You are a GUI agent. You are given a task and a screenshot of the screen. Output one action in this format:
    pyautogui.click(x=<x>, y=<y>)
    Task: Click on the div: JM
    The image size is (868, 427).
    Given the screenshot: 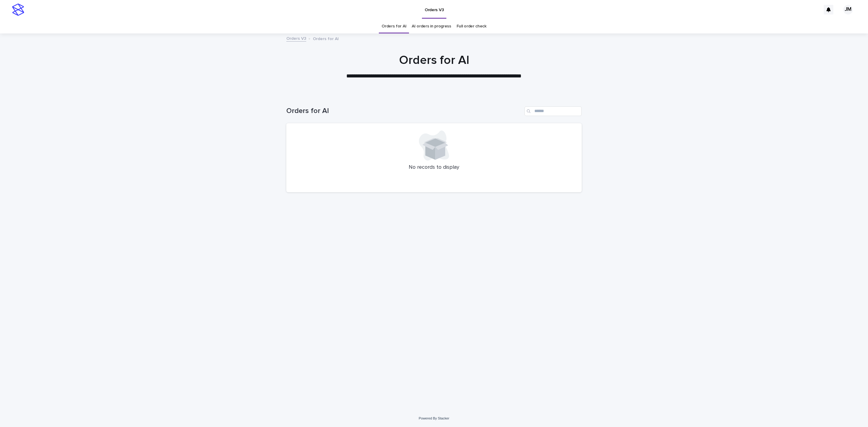 What is the action you would take?
    pyautogui.click(x=848, y=10)
    